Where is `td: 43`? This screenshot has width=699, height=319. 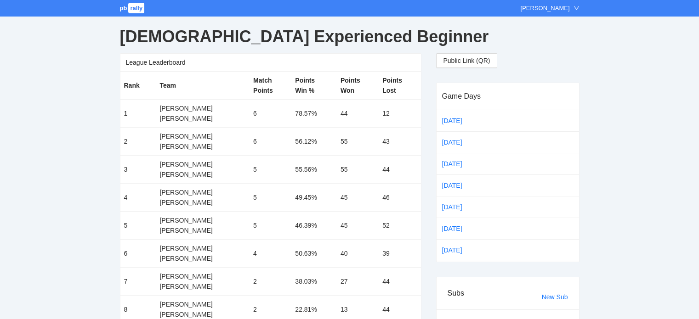
td: 43 is located at coordinates (399, 141).